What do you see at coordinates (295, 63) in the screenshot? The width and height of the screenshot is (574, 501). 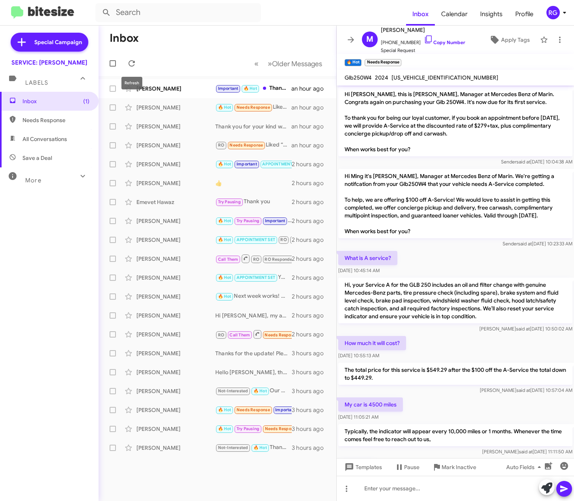 I see `button: Next` at bounding box center [295, 63].